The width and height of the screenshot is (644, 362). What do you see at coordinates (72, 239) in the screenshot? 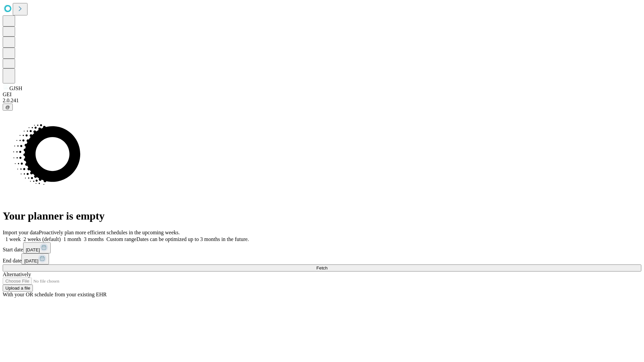
I see `span: 1 month` at bounding box center [72, 239].